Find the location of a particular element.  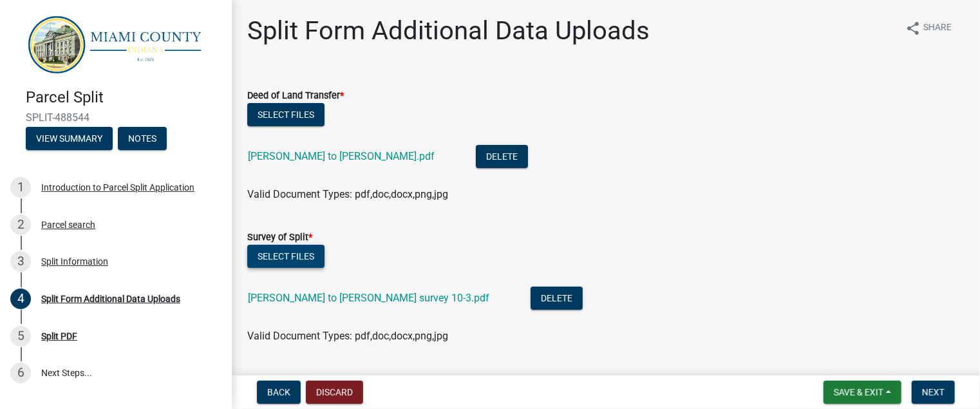

div: Split Form Additional Data Uploads is located at coordinates (111, 299).